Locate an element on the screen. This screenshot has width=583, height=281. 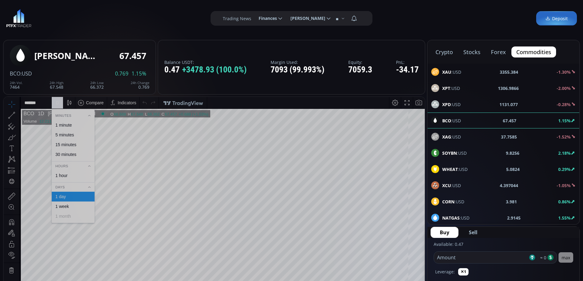
span: Deposit is located at coordinates (556, 18).